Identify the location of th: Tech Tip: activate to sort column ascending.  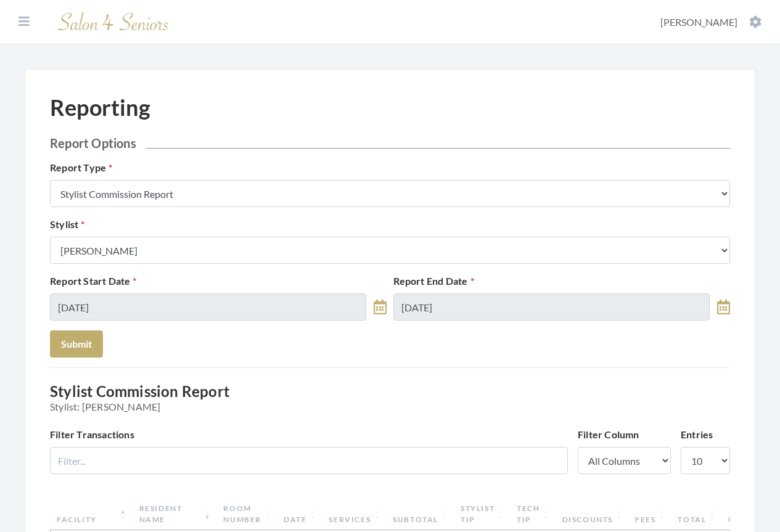
(533, 514).